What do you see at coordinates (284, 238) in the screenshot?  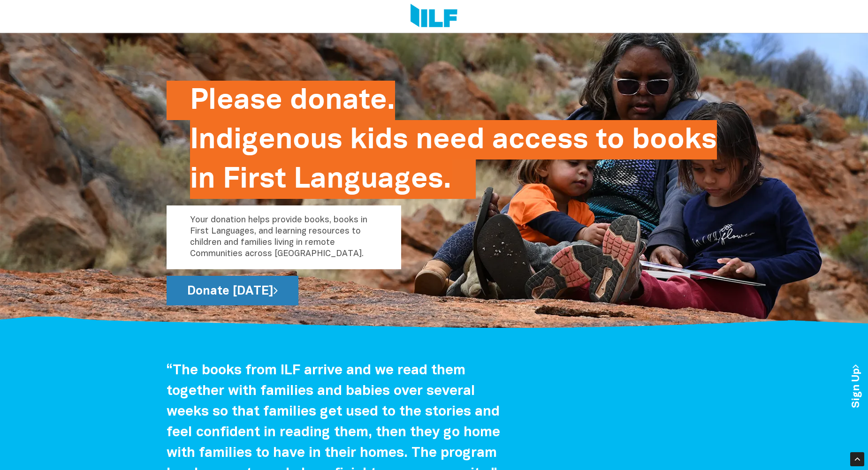 I see `p: Your donation helps provide books, books in First Languages, and learning resources to children a...` at bounding box center [284, 238].